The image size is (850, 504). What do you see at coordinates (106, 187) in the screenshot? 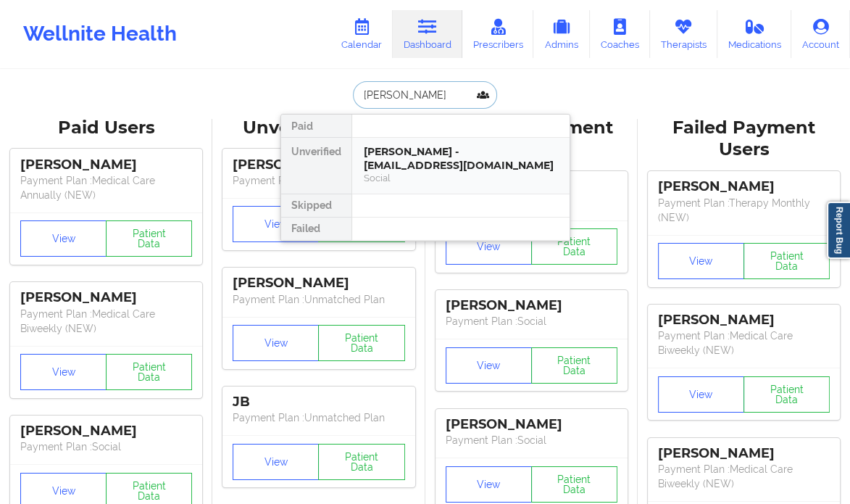
I see `p: Payment Plan : Medical Care Annually (NEW)` at bounding box center [106, 187].